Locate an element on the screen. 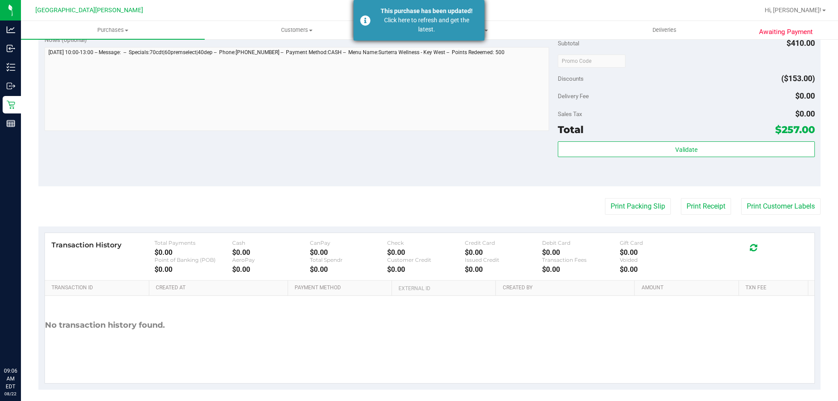 The height and width of the screenshot is (401, 838). span: Total is located at coordinates (571, 130).